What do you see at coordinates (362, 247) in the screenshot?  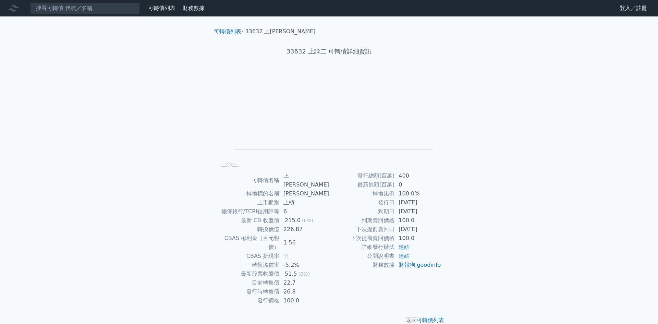 I see `td: 詳細發行辦法` at bounding box center [362, 247].